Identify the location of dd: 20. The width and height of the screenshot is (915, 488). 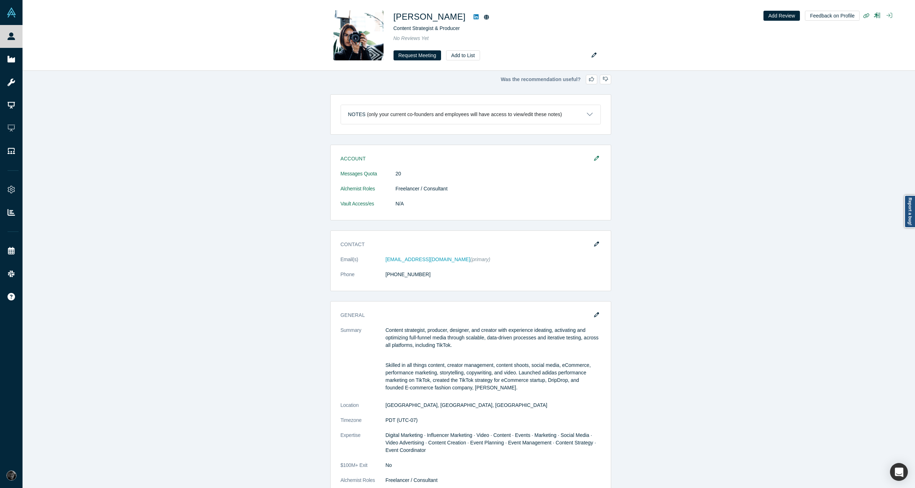
(498, 174).